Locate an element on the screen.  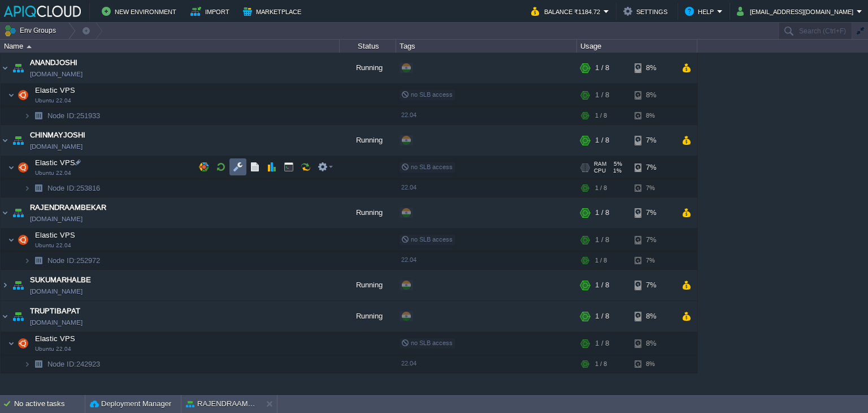
span: RAM is located at coordinates (600, 164).